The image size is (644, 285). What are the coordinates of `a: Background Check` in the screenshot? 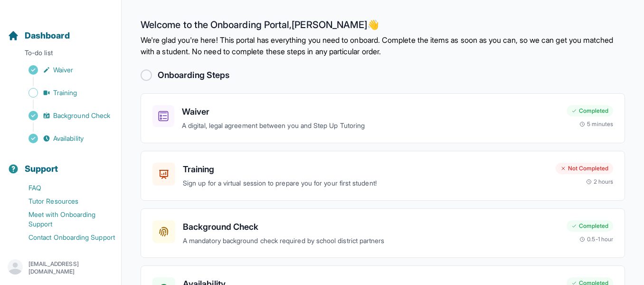 It's located at (64, 116).